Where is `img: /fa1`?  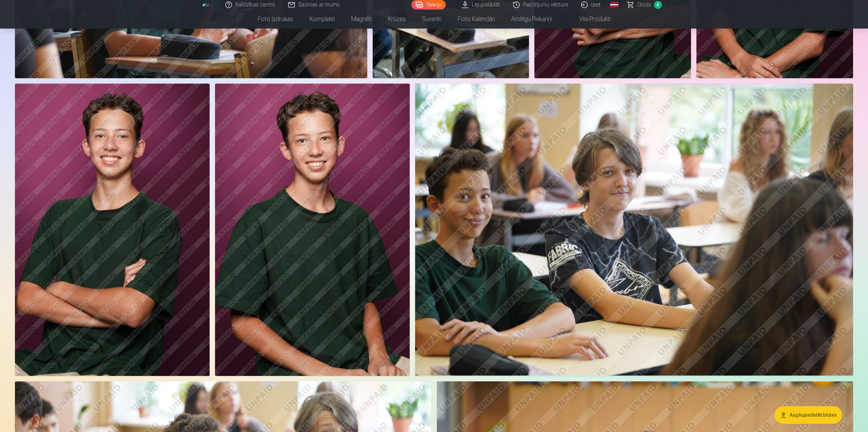 img: /fa1 is located at coordinates (206, 5).